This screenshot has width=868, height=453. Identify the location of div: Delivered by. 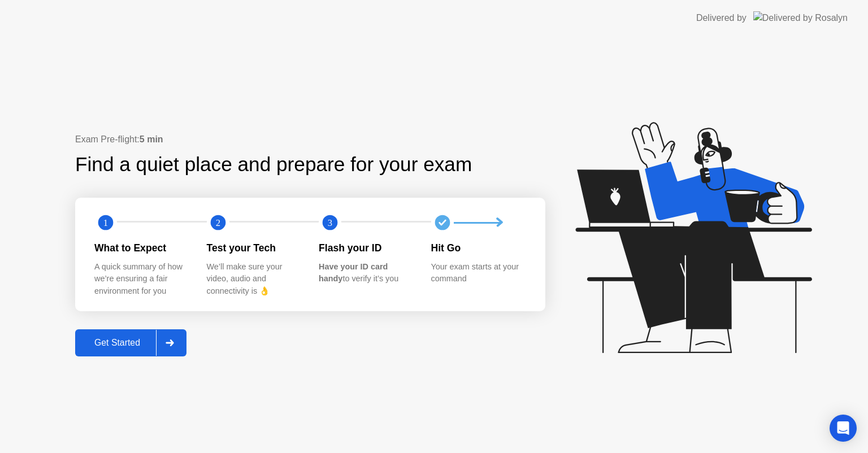
(721, 18).